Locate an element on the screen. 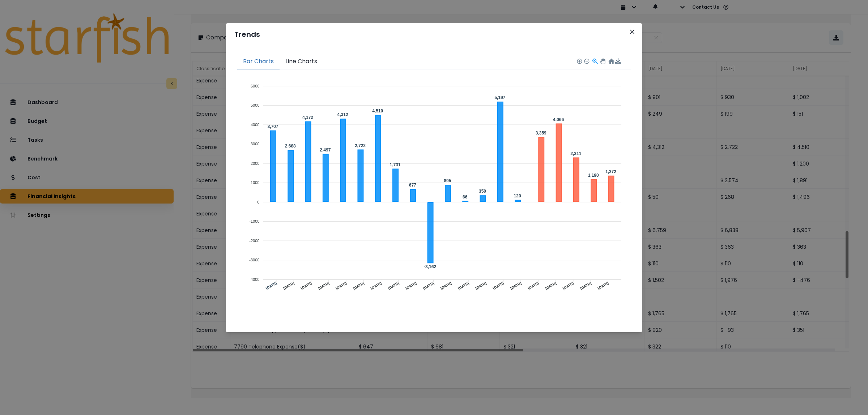 Image resolution: width=868 pixels, height=415 pixels. tspan: 6000 is located at coordinates (255, 86).